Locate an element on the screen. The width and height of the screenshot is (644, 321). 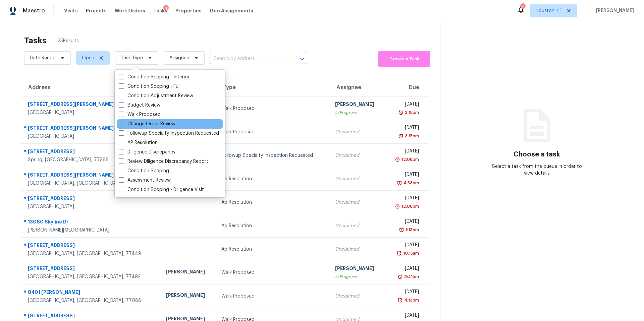
button: Open is located at coordinates (302, 59).